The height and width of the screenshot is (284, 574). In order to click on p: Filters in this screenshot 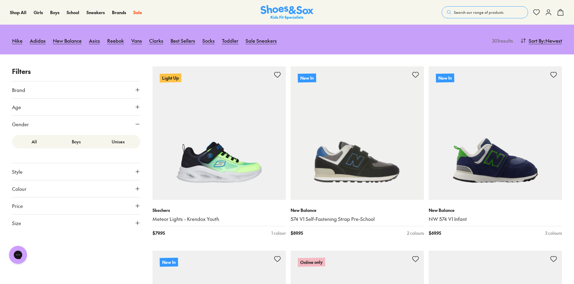, I will do `click(76, 71)`.